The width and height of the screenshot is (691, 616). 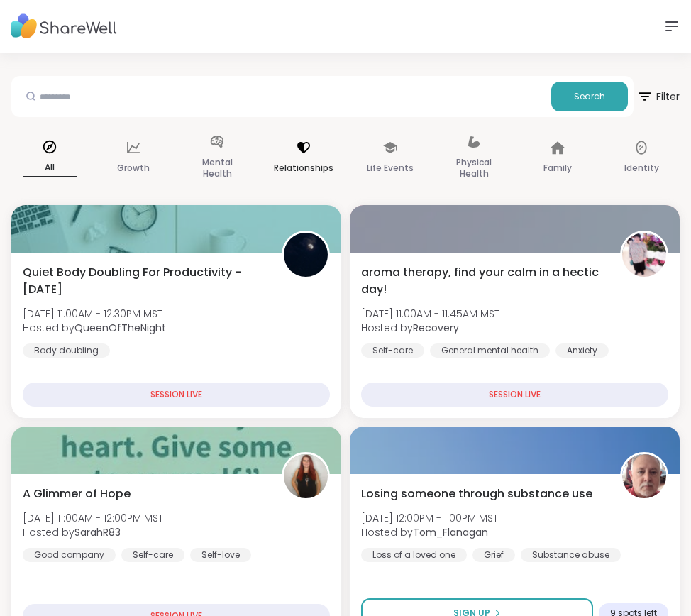 I want to click on b: Recovery, so click(x=435, y=328).